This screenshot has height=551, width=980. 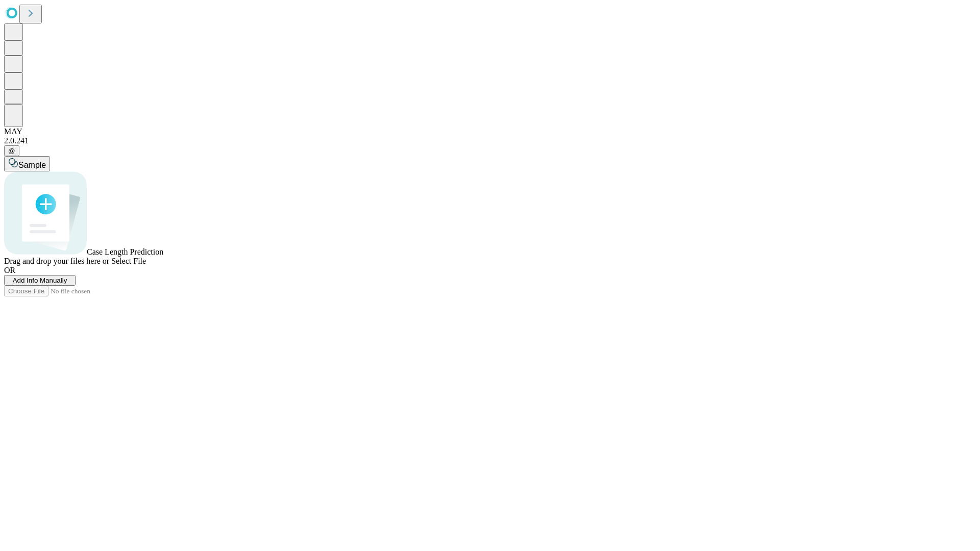 I want to click on span: Drag and drop your files here or, so click(x=57, y=260).